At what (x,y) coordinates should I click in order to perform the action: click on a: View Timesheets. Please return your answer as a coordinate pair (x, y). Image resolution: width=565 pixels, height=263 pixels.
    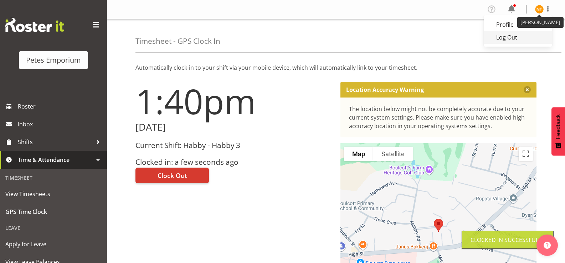
    Looking at the image, I should click on (53, 194).